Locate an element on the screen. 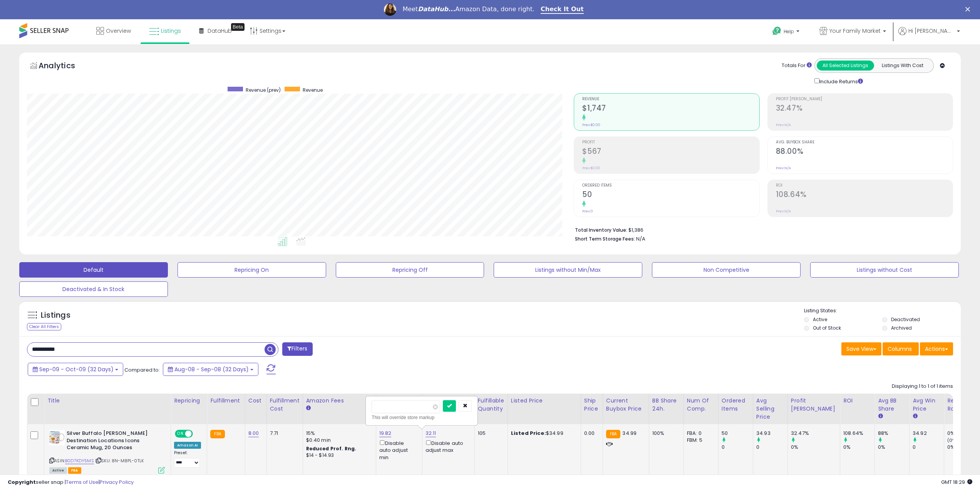 The width and height of the screenshot is (980, 490). span: Columns is located at coordinates (900, 349).